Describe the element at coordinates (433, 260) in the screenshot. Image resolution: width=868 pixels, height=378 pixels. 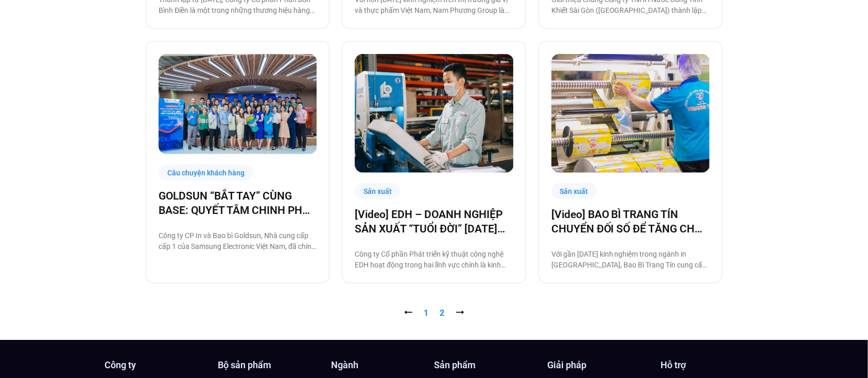
I see `p: Công ty Cổ phần Phát triển kỹ thuật công nghệ EDH hoạt động trong hai lĩnh vực chính là kinh doan...` at that location.